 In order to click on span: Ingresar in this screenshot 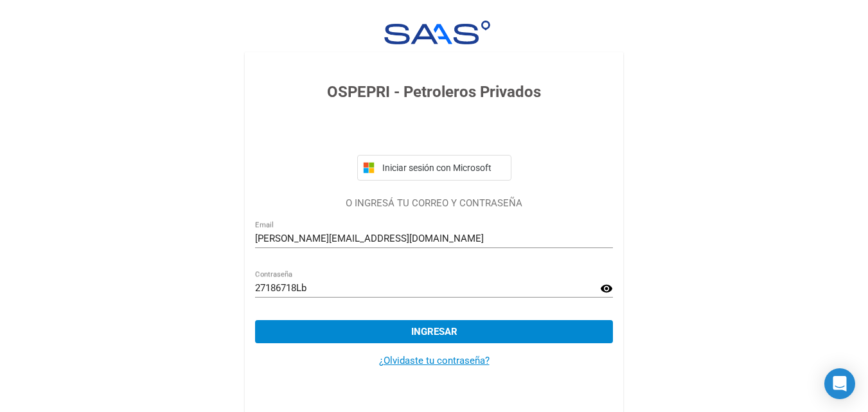, I will do `click(434, 331)`.